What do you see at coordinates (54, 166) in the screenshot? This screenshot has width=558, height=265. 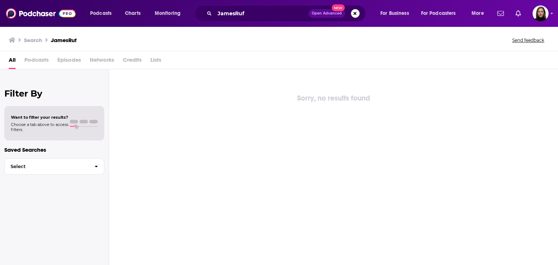 I see `button: Select` at bounding box center [54, 166].